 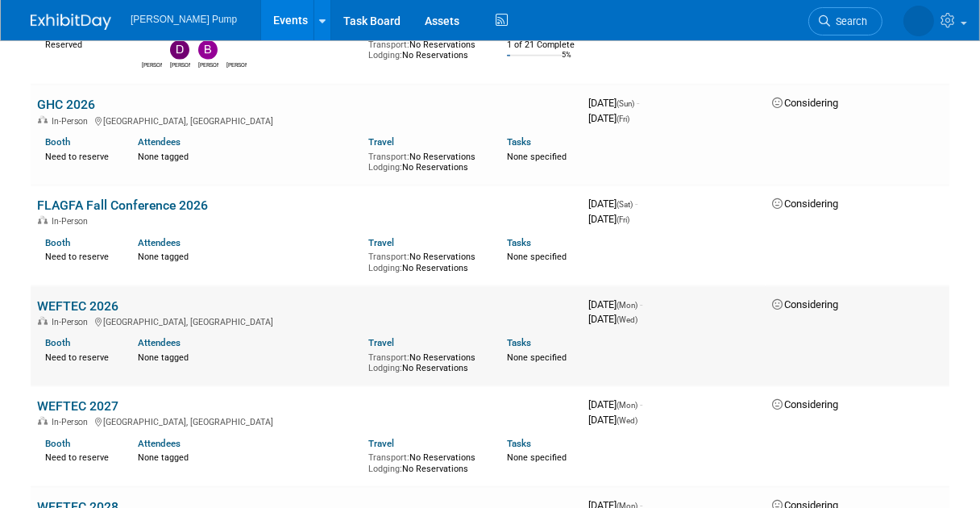 What do you see at coordinates (79, 44) in the screenshot?
I see `div: Reserved` at bounding box center [79, 44].